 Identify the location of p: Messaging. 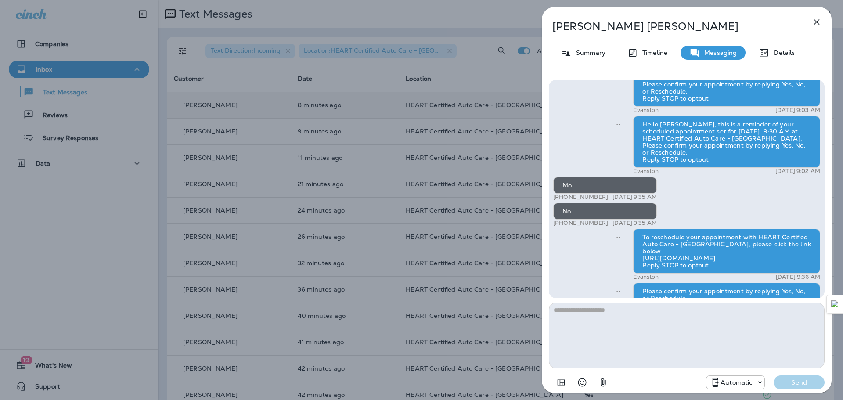
(719, 53).